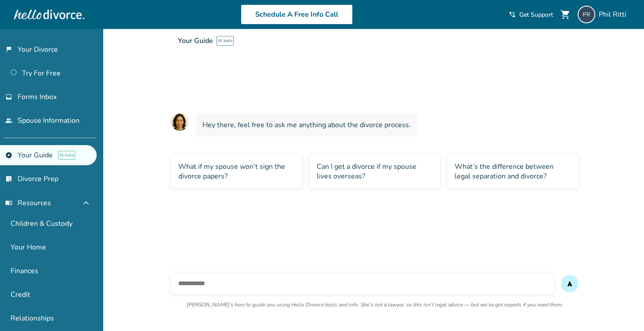 The image size is (644, 331). Describe the element at coordinates (569, 284) in the screenshot. I see `span: send` at that location.